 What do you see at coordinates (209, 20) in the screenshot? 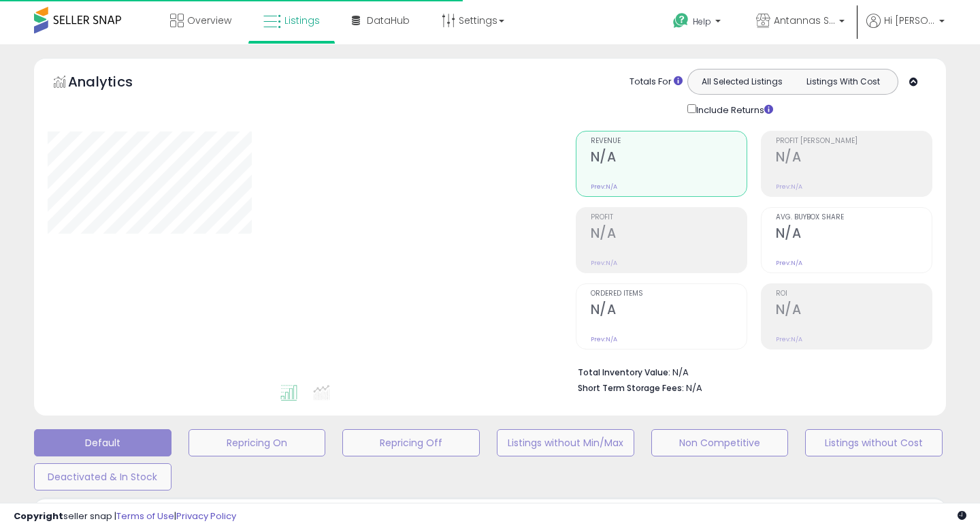
I see `span: Overview` at bounding box center [209, 20].